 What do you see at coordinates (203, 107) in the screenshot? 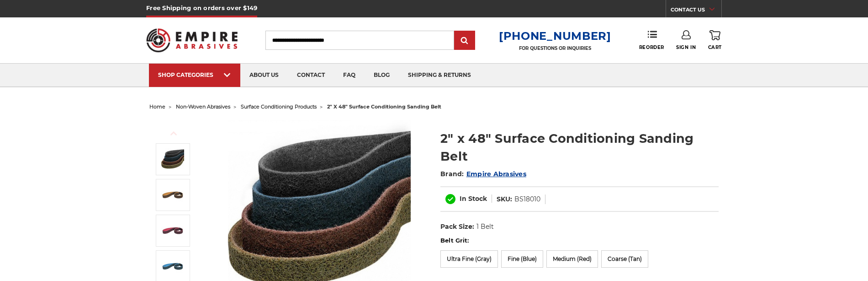
I see `span: non-woven abrasives` at bounding box center [203, 107].